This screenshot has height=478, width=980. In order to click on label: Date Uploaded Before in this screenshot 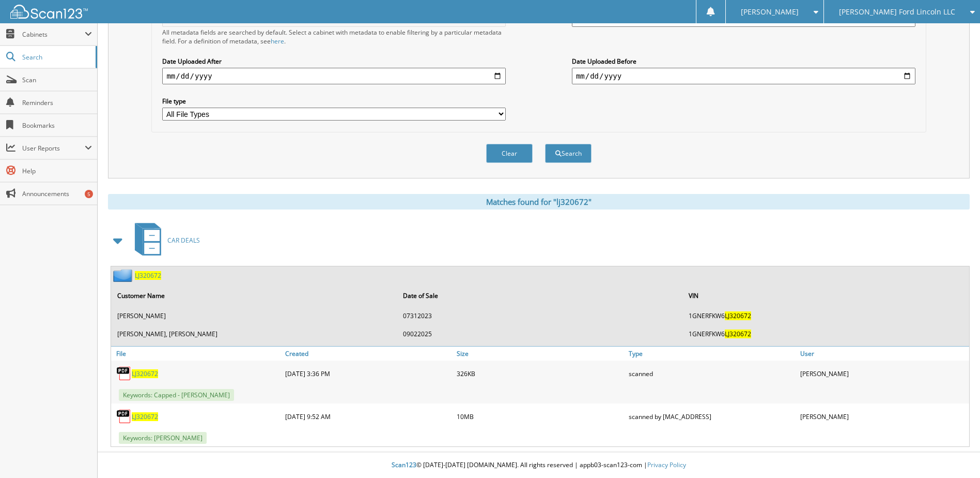, I will do `click(744, 61)`.